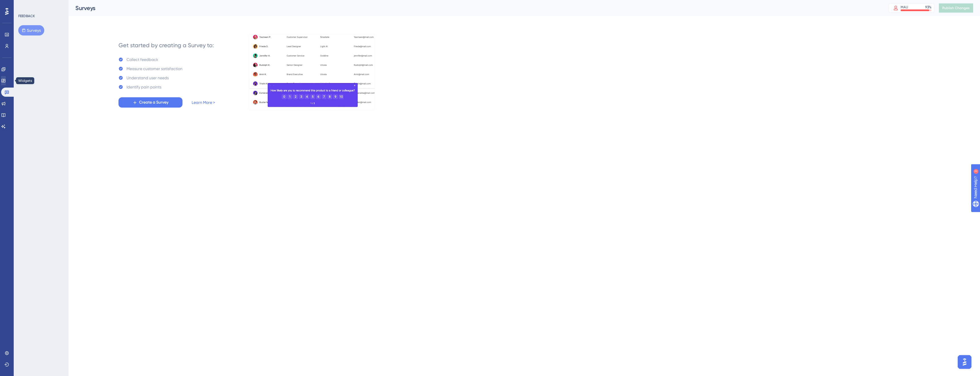  I want to click on span: Need Help?, so click(25, 5).